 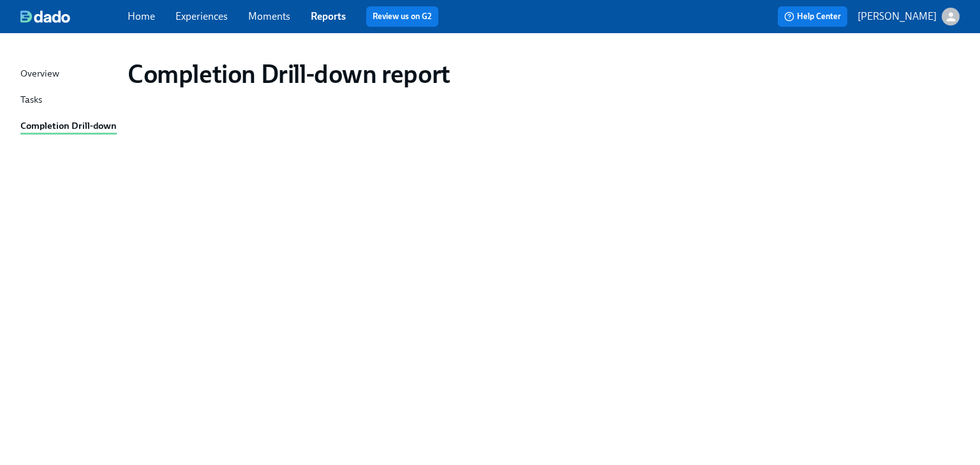 What do you see at coordinates (74, 17) in the screenshot?
I see `a: dado` at bounding box center [74, 17].